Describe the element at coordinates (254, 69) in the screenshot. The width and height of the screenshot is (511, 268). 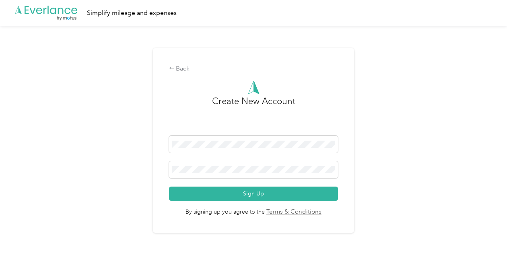
I see `div: Back` at that location.